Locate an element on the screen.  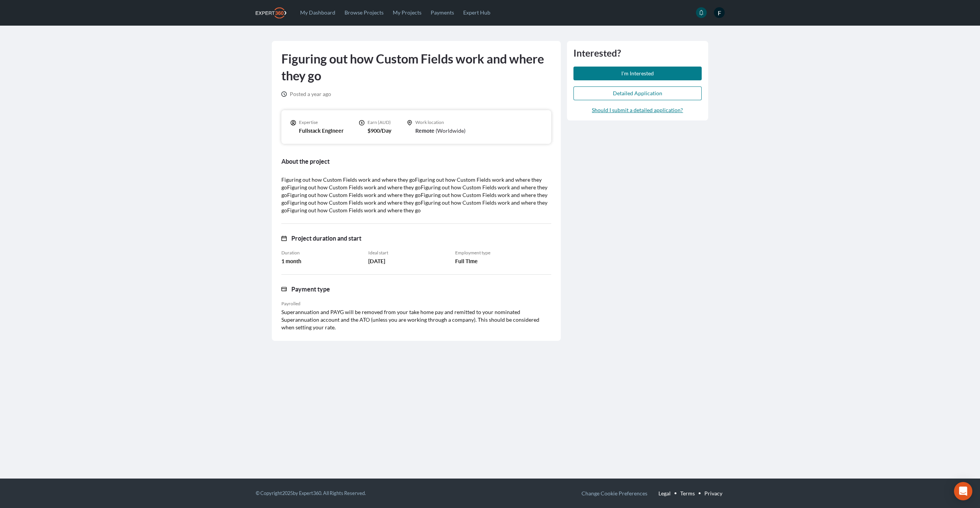
h1: Figuring out how Custom Fields work and where they go is located at coordinates (416, 67).